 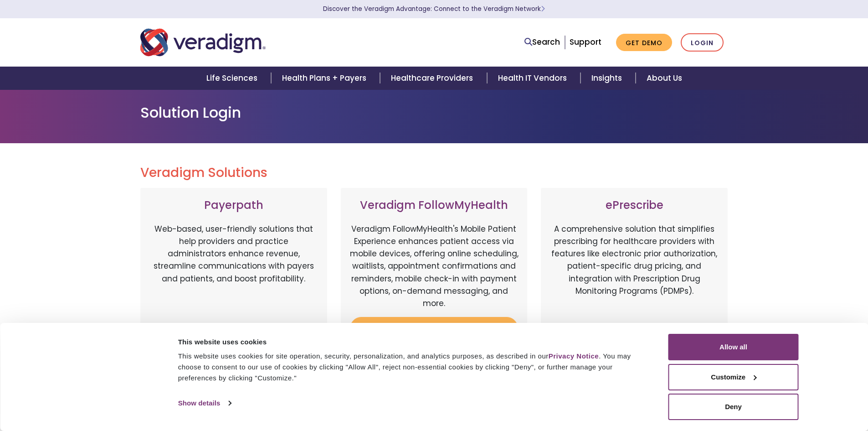 What do you see at coordinates (434, 266) in the screenshot?
I see `p: Veradigm FollowMyHealth's Mobile Patient Experience enhances patient access via mobile devices, o...` at bounding box center [434, 266].